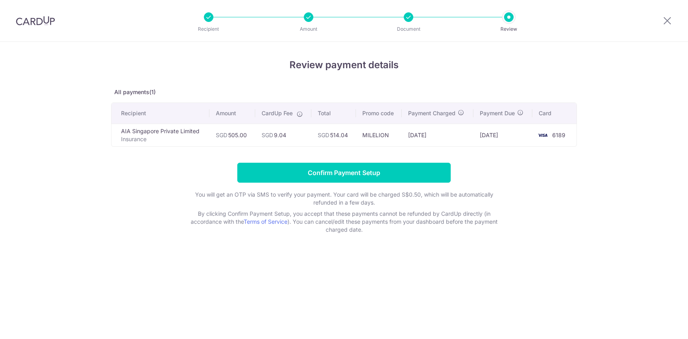 The width and height of the screenshot is (688, 339). I want to click on span: CardUp Fee, so click(277, 113).